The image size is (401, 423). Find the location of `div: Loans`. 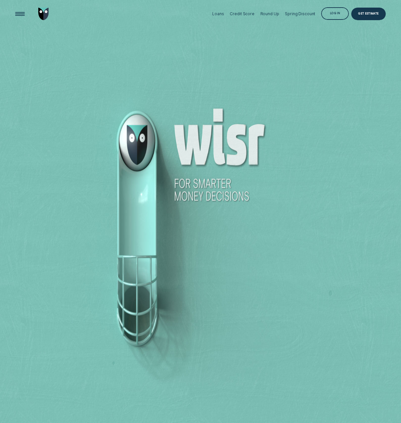

div: Loans is located at coordinates (218, 14).